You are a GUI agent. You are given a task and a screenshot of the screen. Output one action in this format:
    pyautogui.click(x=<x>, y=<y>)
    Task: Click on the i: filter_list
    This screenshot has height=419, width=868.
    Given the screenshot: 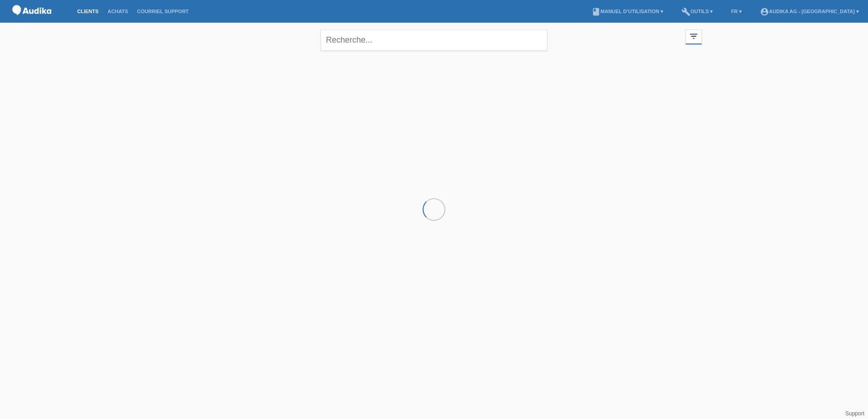 What is the action you would take?
    pyautogui.click(x=693, y=36)
    